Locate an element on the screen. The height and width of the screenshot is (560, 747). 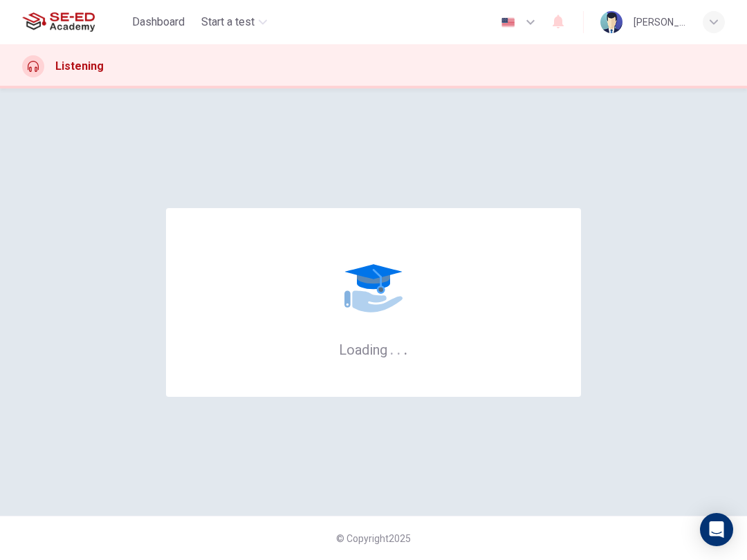
h6: Loading is located at coordinates (374, 349).